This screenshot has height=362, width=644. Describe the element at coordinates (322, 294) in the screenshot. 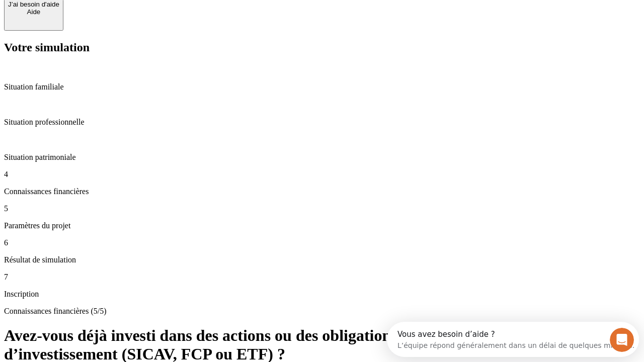

I see `p: Inscription` at that location.